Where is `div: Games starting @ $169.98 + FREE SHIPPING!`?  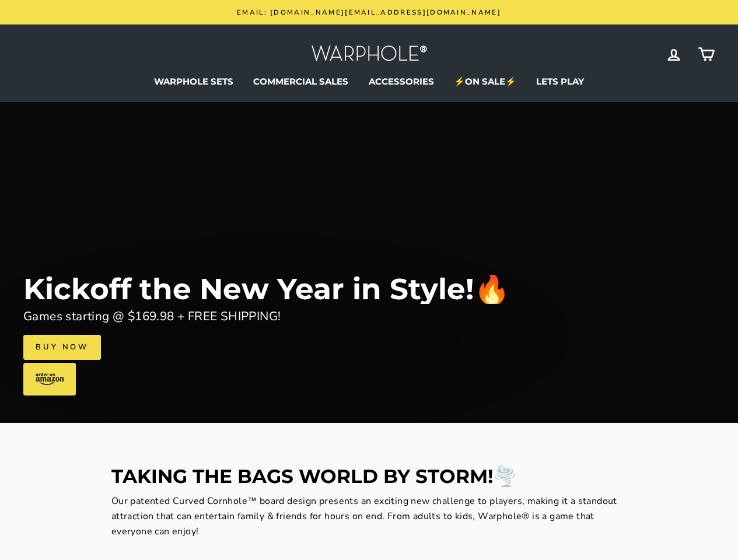
div: Games starting @ $169.98 + FREE SHIPPING! is located at coordinates (151, 316).